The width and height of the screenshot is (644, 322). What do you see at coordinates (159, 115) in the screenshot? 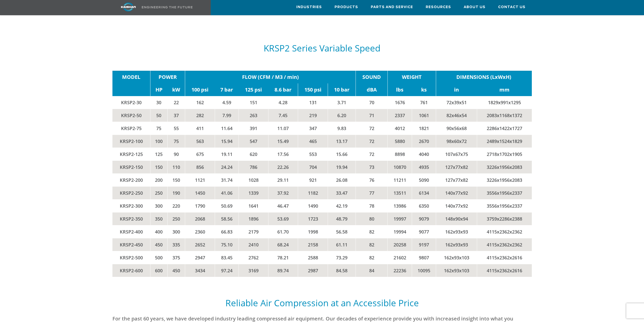
I see `td: 50` at bounding box center [159, 115].